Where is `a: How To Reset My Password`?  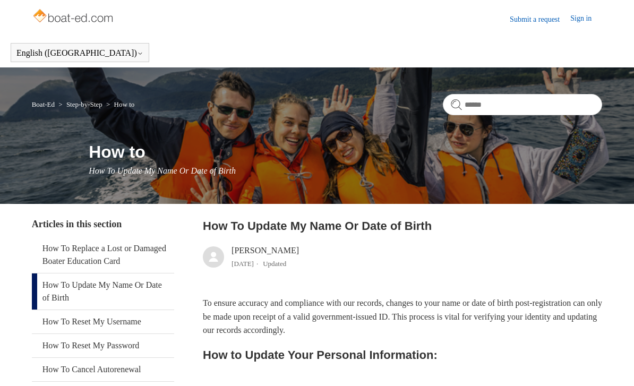 a: How To Reset My Password is located at coordinates (103, 346).